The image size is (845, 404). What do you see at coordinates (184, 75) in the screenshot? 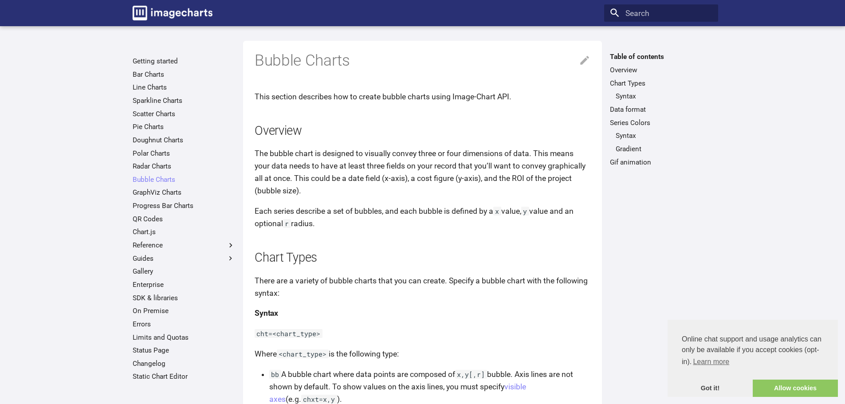
I see `a: Bar Charts` at bounding box center [184, 75].